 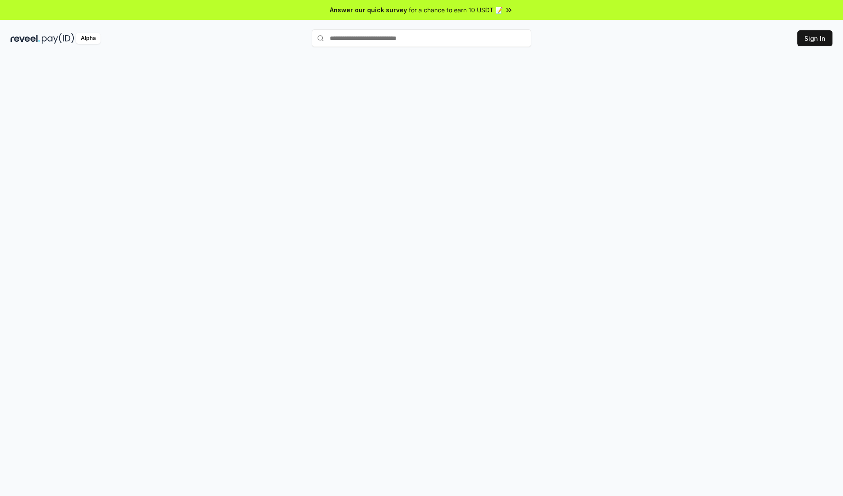 What do you see at coordinates (58, 38) in the screenshot?
I see `img: pay_id` at bounding box center [58, 38].